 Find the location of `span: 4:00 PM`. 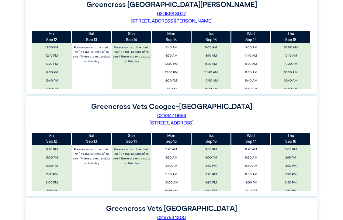

span: 4:00 PM is located at coordinates (211, 157).